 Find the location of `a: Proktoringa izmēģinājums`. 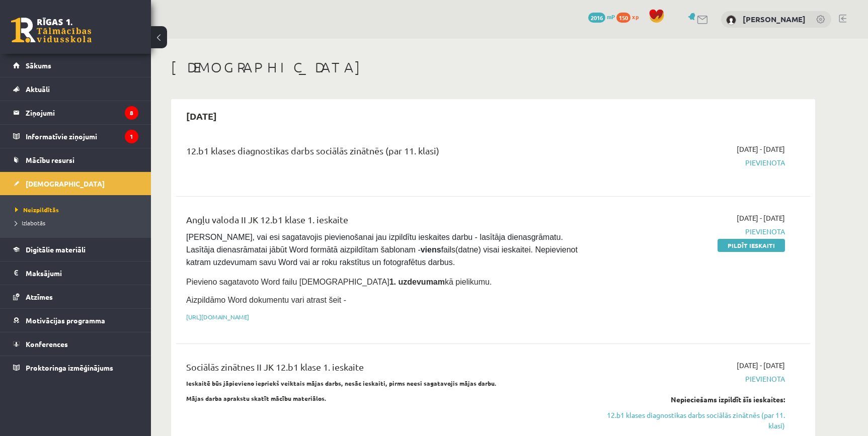

a: Proktoringa izmēģinājums is located at coordinates (76, 368).